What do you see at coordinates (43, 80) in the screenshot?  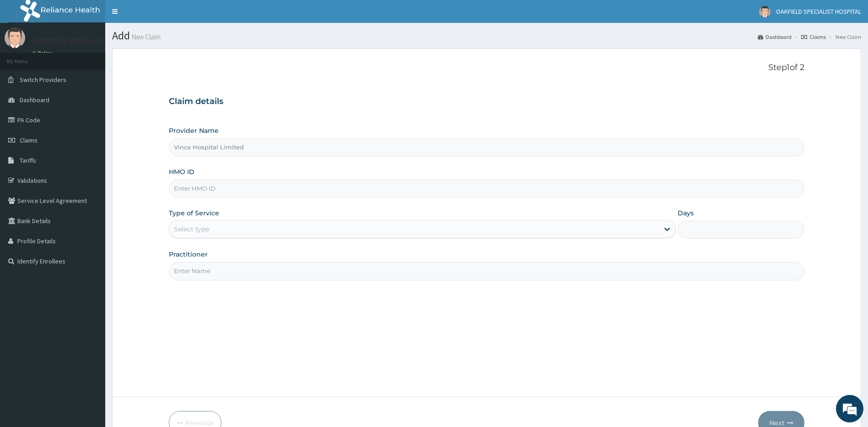 I see `span: Switch Providers` at bounding box center [43, 80].